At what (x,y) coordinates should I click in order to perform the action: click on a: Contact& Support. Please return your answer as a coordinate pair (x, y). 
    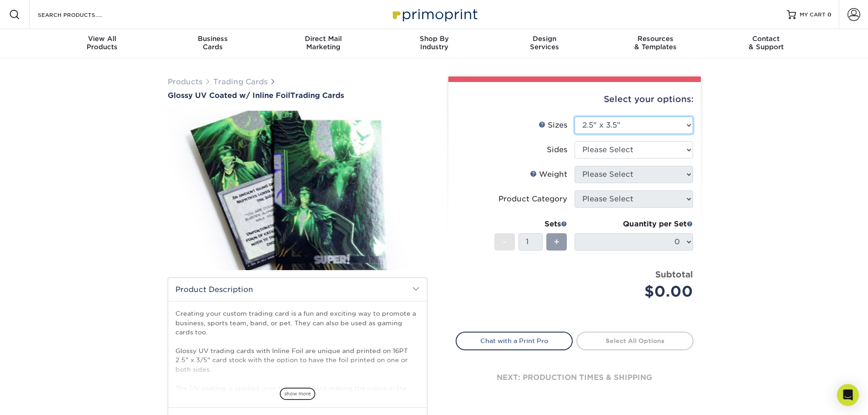
    Looking at the image, I should click on (766, 44).